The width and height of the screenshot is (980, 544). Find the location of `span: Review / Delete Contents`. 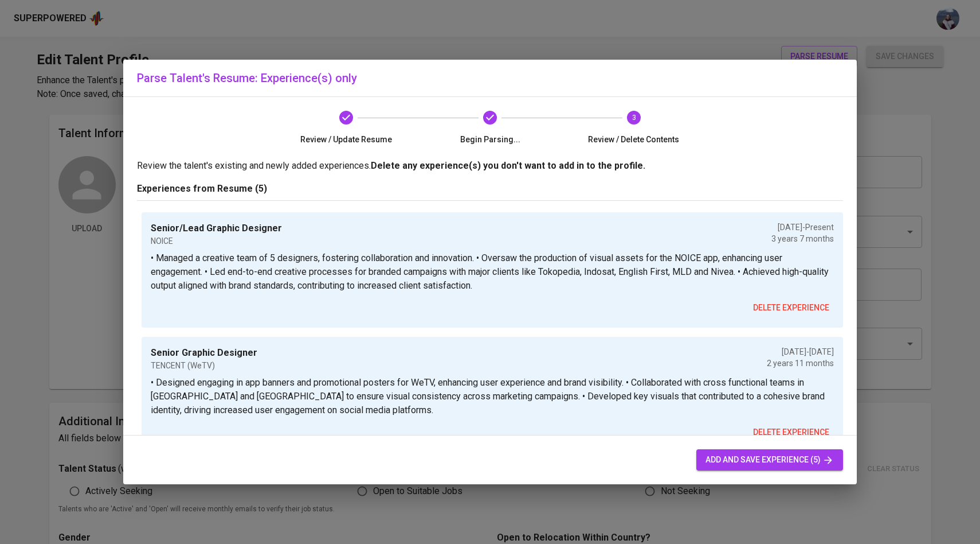

span: Review / Delete Contents is located at coordinates (634, 139).